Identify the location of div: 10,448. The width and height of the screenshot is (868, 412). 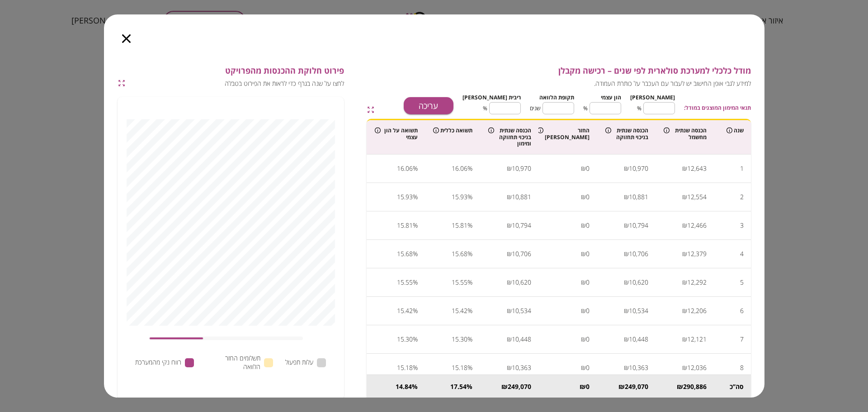
(639, 340).